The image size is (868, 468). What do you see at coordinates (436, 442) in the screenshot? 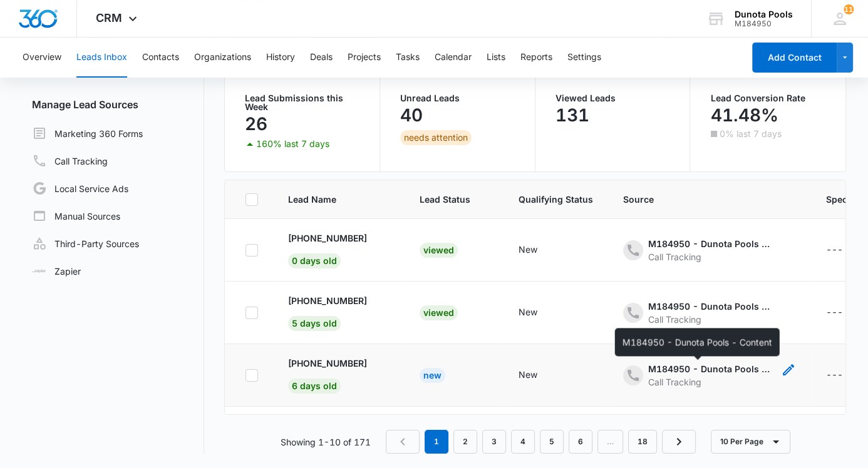
I see `em: 1` at bounding box center [436, 442].